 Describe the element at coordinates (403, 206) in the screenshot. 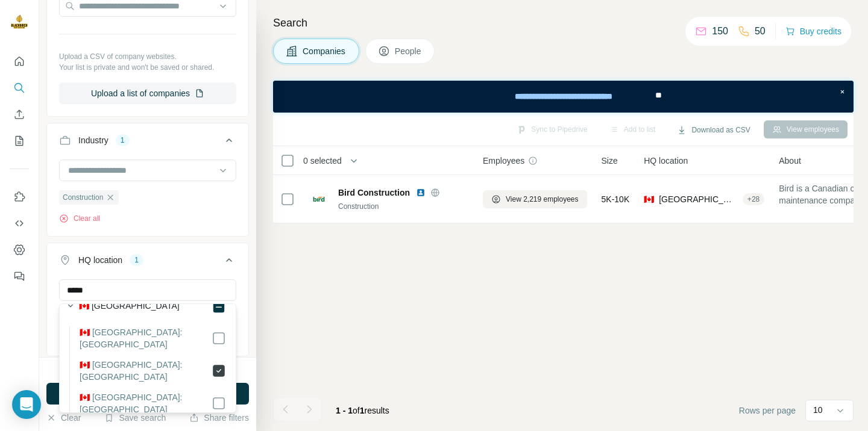

I see `div: Construction` at that location.